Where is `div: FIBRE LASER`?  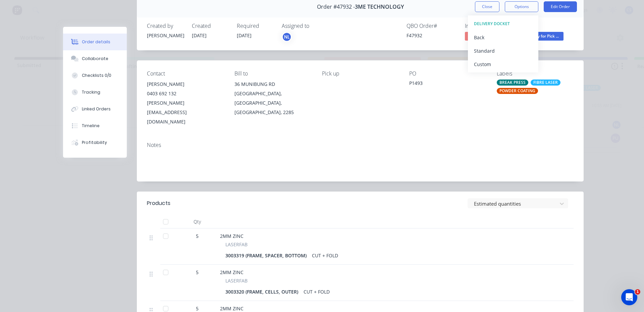
div: FIBRE LASER is located at coordinates (545, 83).